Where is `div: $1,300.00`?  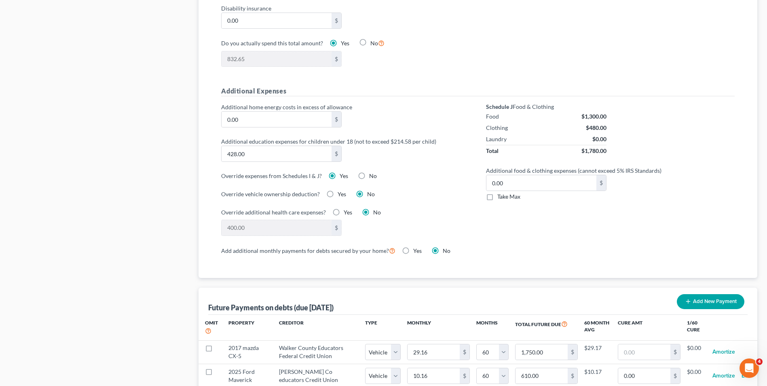 div: $1,300.00 is located at coordinates (594, 116).